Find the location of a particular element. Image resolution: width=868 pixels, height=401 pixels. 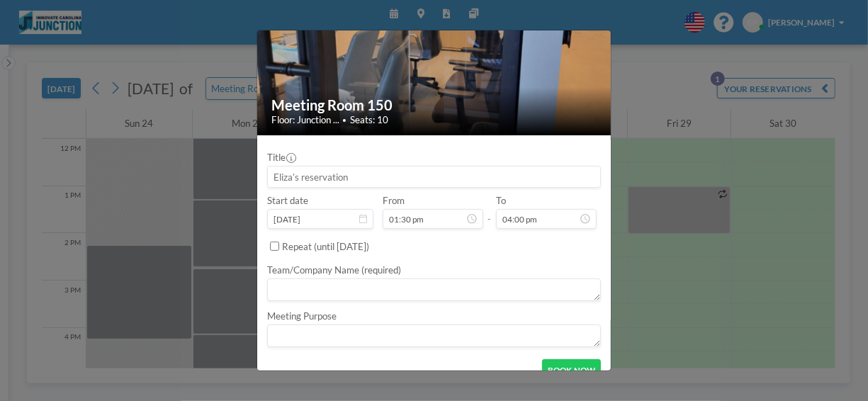

label: Team/Company Name (required) is located at coordinates (334, 270).